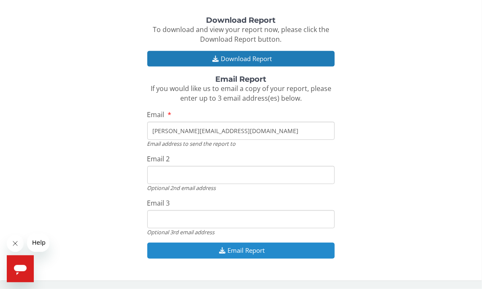 The image size is (482, 289). Describe the element at coordinates (241, 251) in the screenshot. I see `button: Email Report` at that location.